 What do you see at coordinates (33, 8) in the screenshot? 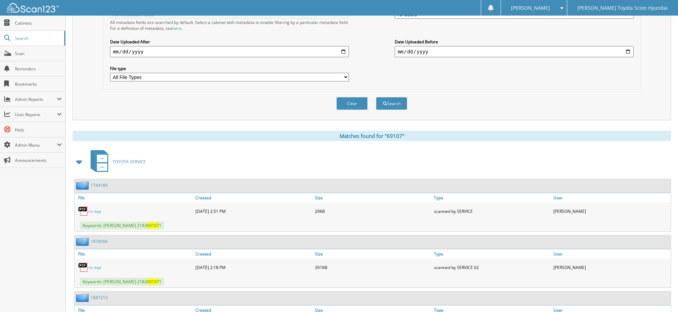
I see `img: scan123-logo-white.svg` at bounding box center [33, 8].